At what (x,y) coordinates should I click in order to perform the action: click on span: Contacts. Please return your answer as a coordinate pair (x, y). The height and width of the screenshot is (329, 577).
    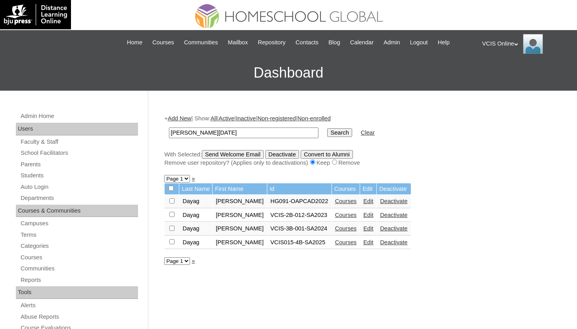
    Looking at the image, I should click on (307, 42).